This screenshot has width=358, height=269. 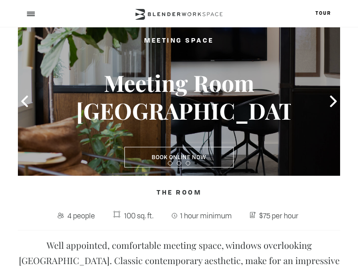 I want to click on span: 100 sq. ft., so click(x=139, y=215).